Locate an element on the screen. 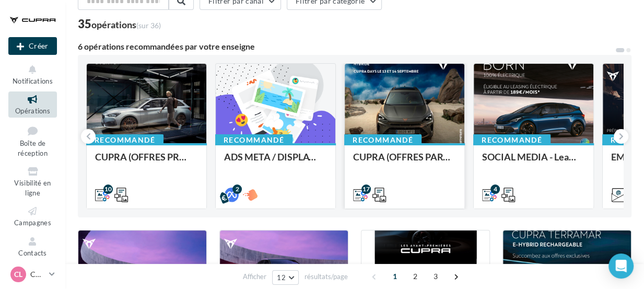 This screenshot has width=644, height=289. div: ADS META / DISPLAY CUPRA DAYS Septembre 2025 is located at coordinates (275, 162).